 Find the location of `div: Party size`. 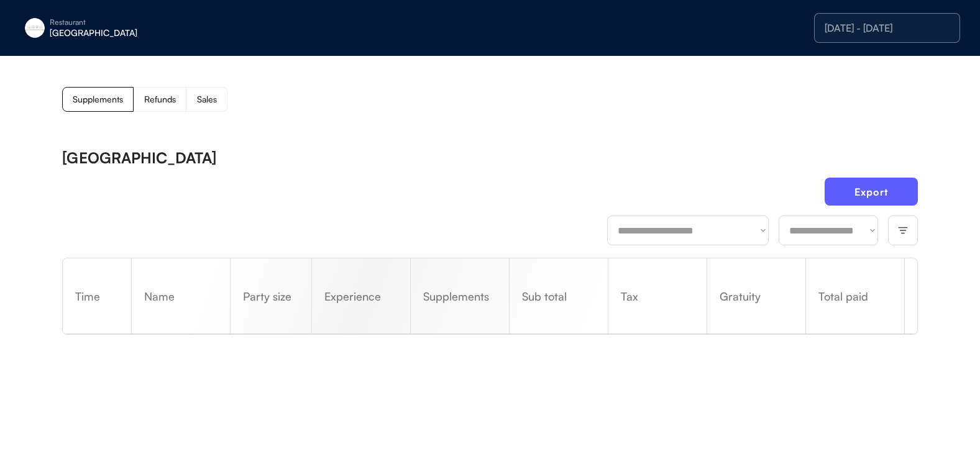

div: Party size is located at coordinates (271, 296).